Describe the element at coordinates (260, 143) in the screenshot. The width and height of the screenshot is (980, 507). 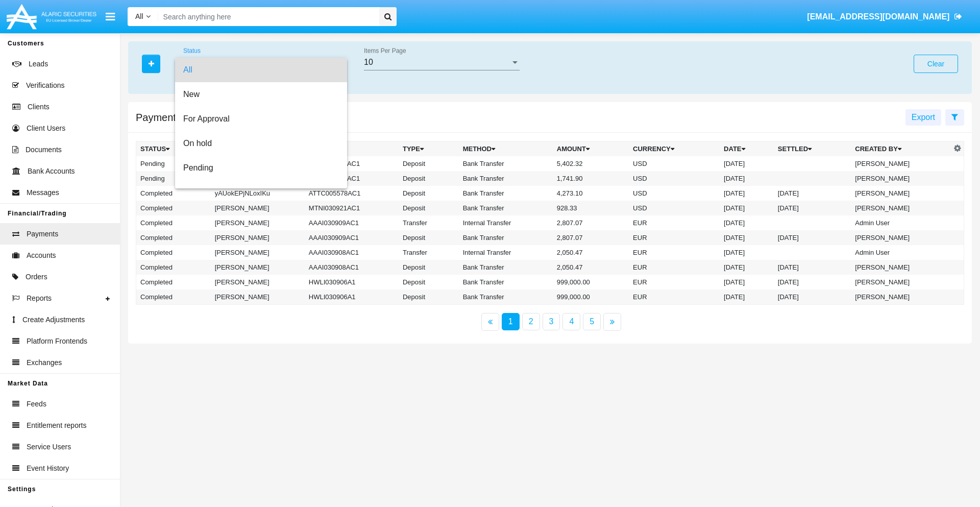
I see `span: On hold` at that location.